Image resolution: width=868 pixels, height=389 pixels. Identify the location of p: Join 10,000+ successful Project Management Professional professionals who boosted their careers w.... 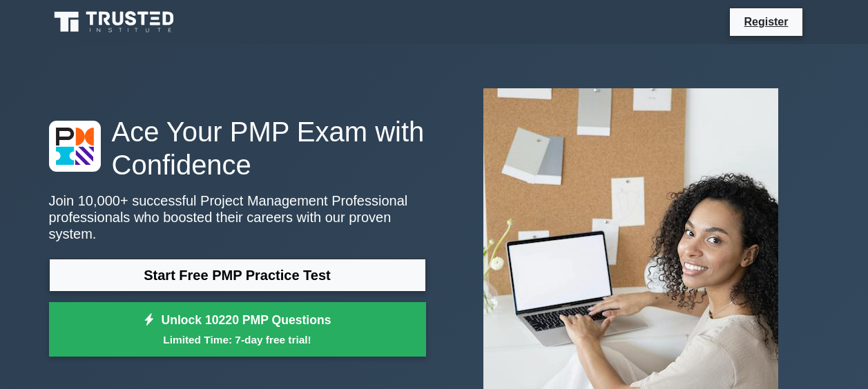
(238, 217).